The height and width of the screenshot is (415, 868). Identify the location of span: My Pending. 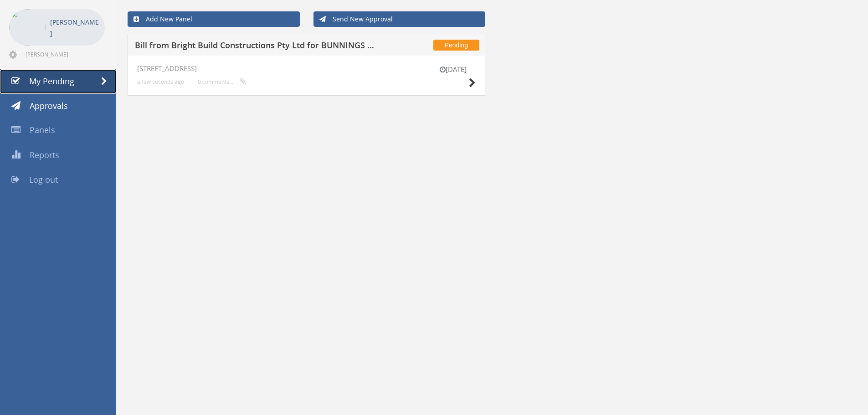
(52, 81).